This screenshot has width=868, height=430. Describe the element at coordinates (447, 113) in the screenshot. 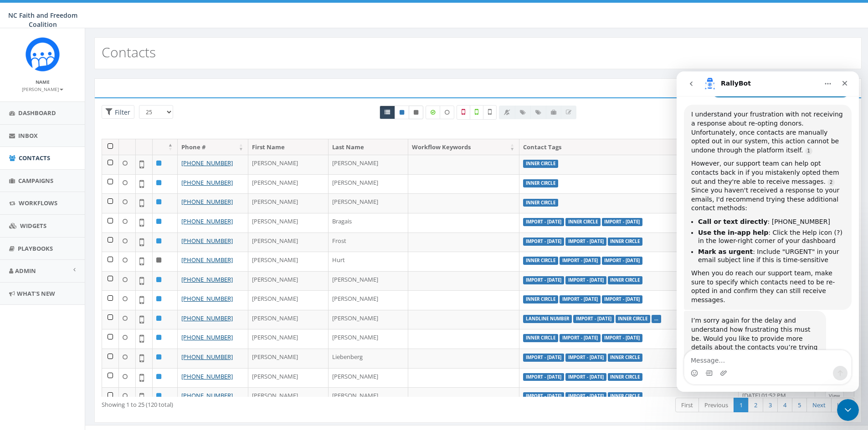

I see `label: Data not Enriched` at that location.